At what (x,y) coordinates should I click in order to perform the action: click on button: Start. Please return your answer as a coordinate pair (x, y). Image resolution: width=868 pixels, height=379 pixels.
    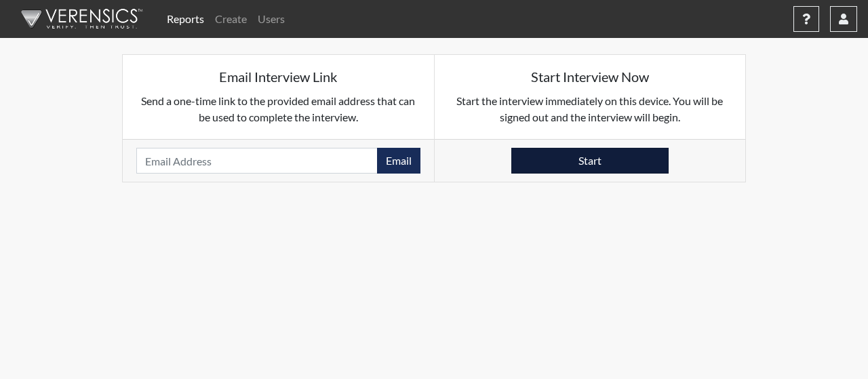
    Looking at the image, I should click on (590, 161).